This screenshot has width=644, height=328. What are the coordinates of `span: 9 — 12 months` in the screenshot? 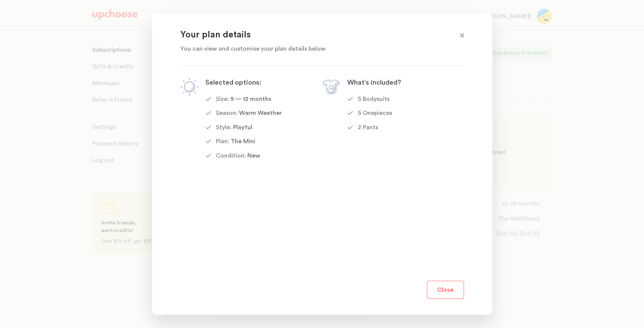 It's located at (250, 99).